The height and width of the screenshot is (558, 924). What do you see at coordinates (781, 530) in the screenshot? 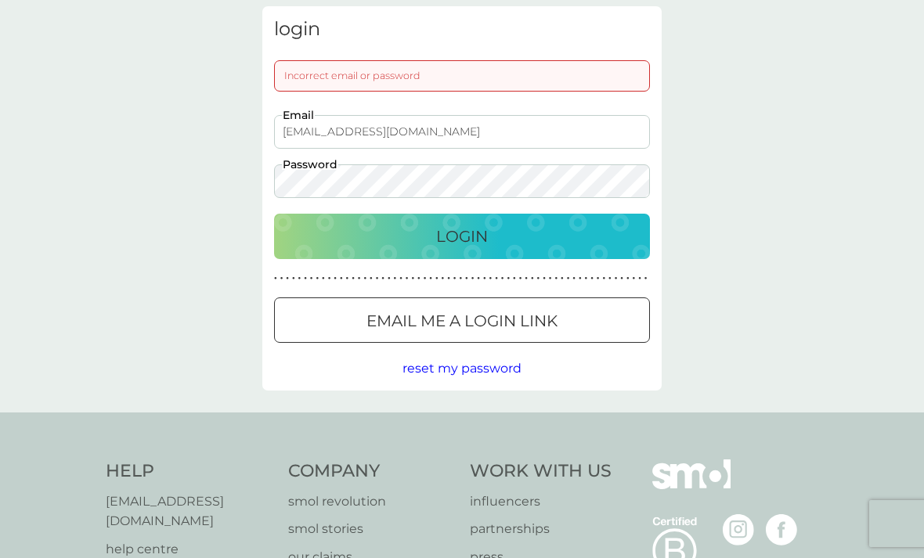
I see `img: visit the smol Facebook page` at bounding box center [781, 530].